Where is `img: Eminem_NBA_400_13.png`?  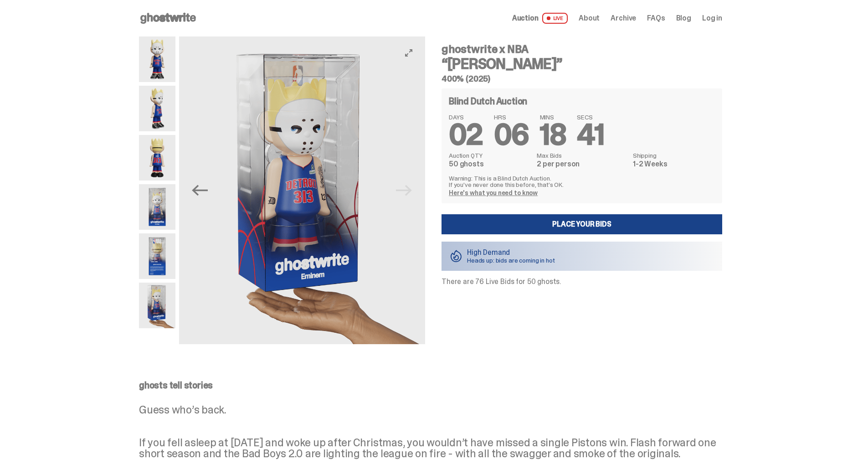
img: Eminem_NBA_400_13.png is located at coordinates (157, 256).